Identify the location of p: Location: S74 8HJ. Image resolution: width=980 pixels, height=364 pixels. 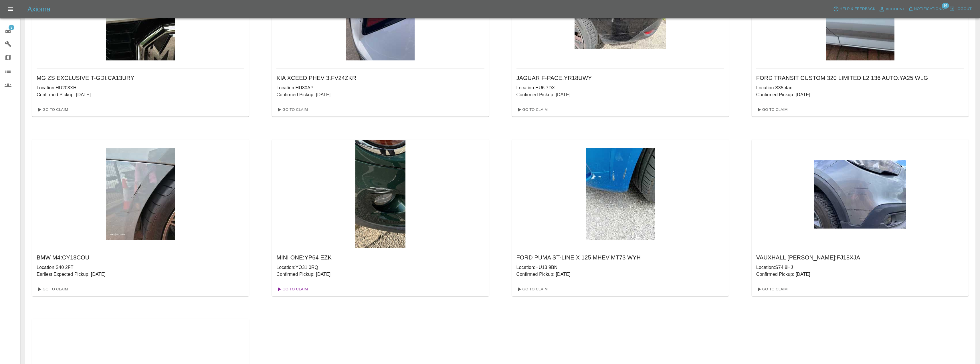
(860, 268).